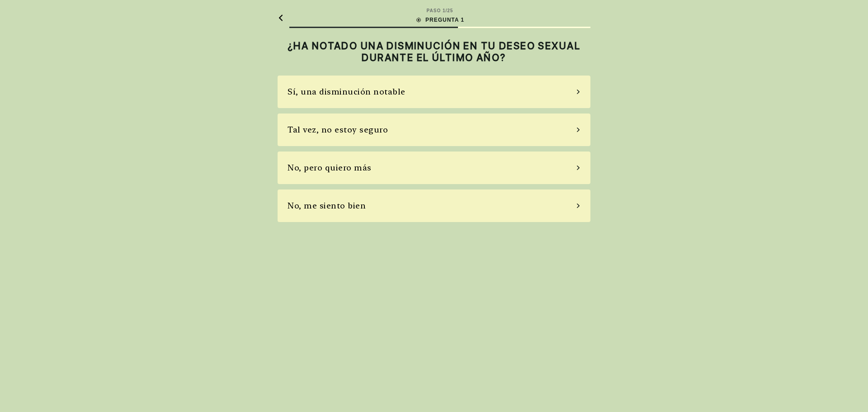 The width and height of the screenshot is (868, 412). What do you see at coordinates (329, 167) in the screenshot?
I see `font: No, pero quiero más` at bounding box center [329, 167].